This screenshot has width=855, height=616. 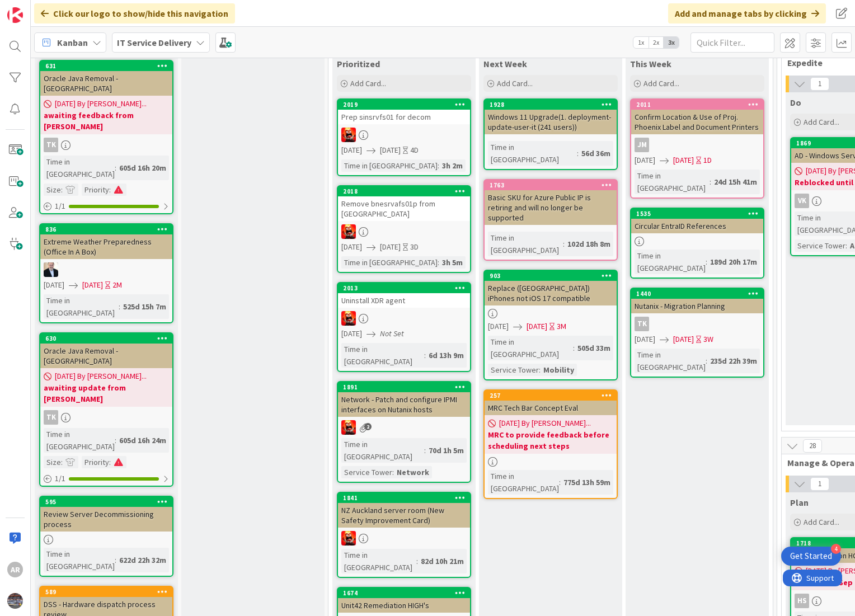 What do you see at coordinates (802, 601) in the screenshot?
I see `div: HS` at bounding box center [802, 601].